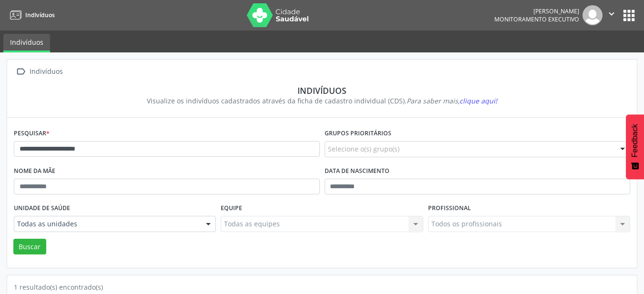 This screenshot has width=644, height=294. What do you see at coordinates (635, 147) in the screenshot?
I see `button: Feedback - Mostrar pesquisa` at bounding box center [635, 147].